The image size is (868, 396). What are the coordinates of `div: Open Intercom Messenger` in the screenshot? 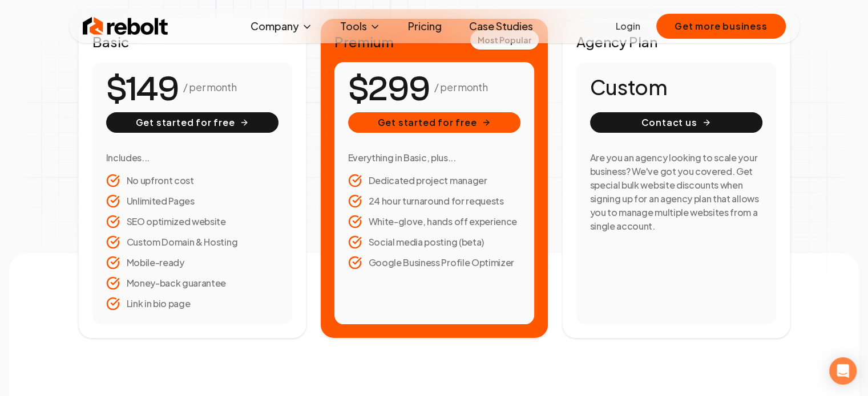 It's located at (843, 371).